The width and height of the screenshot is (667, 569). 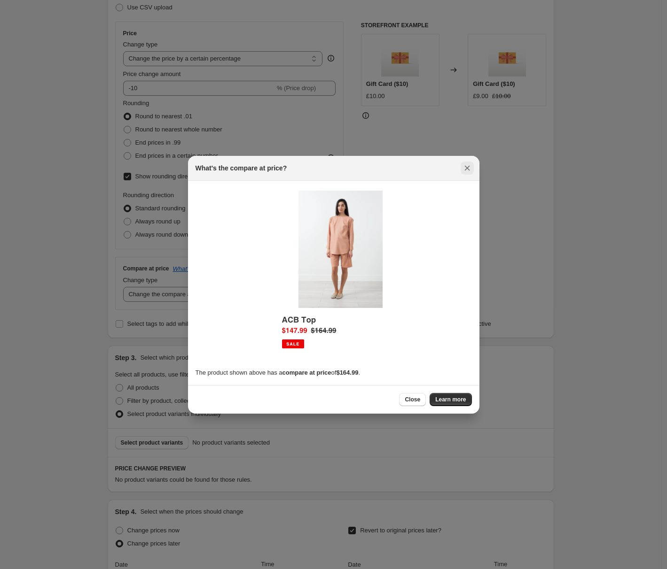 What do you see at coordinates (347, 373) in the screenshot?
I see `b: $164.99` at bounding box center [347, 373].